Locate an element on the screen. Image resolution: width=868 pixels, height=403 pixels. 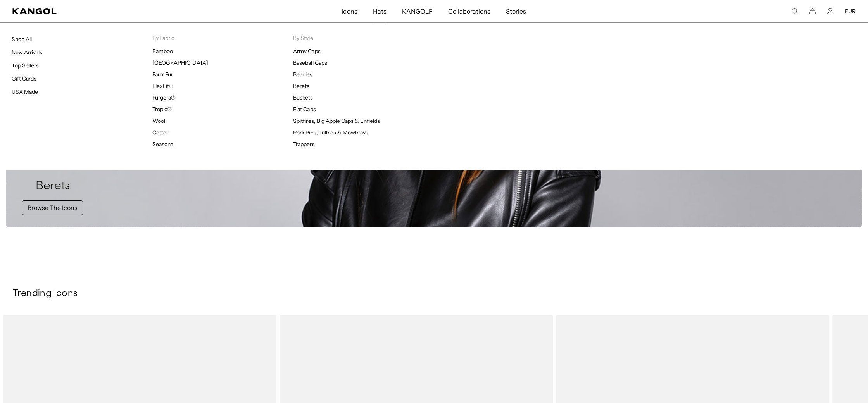
h2: Berets is located at coordinates (52, 186).